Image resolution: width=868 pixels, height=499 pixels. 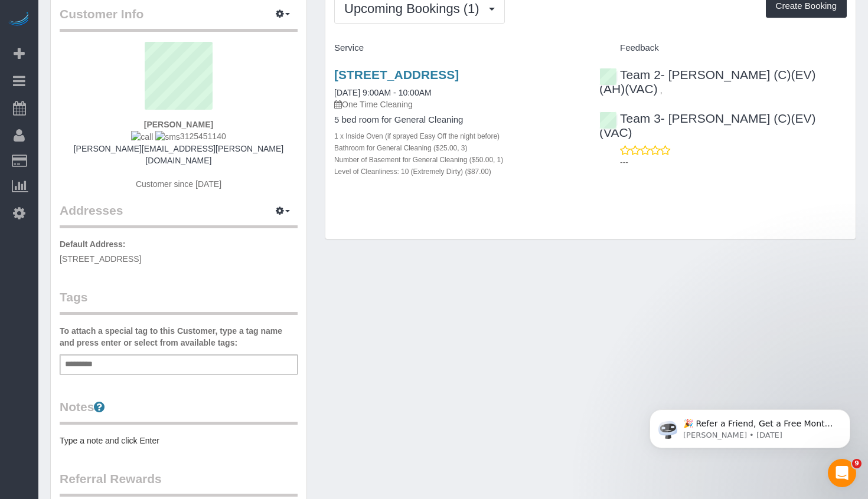 I want to click on img: call, so click(x=142, y=137).